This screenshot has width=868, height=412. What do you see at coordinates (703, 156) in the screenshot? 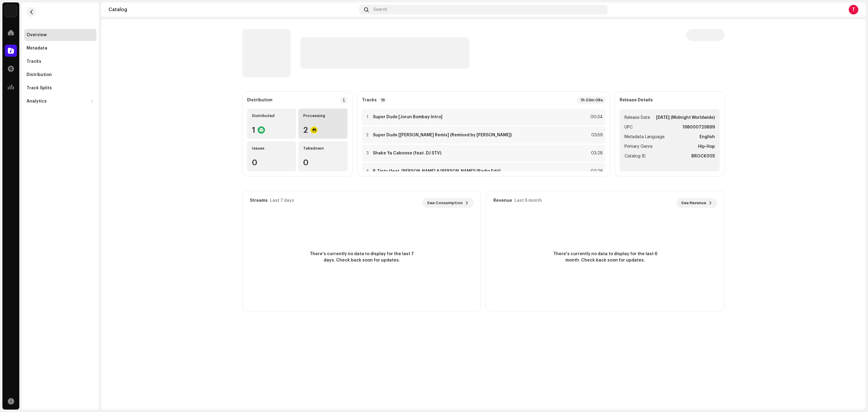
I see `strong: BROCK005` at bounding box center [703, 156].